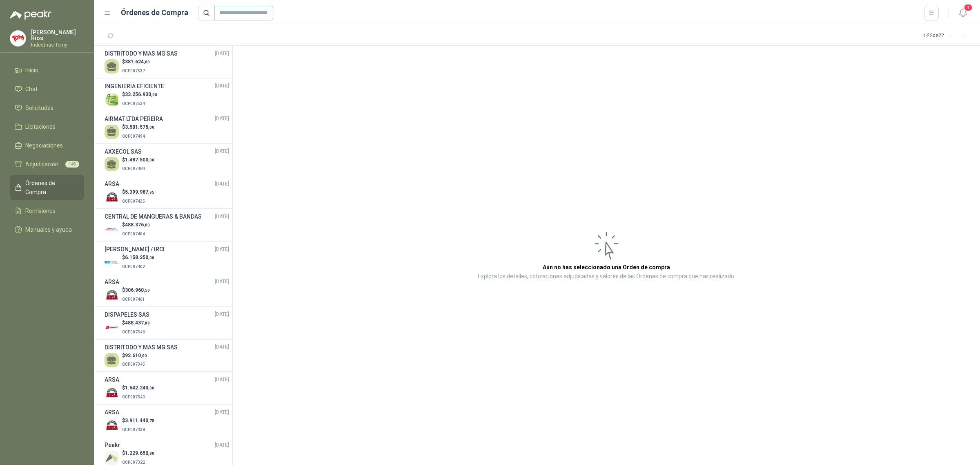 The image size is (980, 465). Describe the element at coordinates (47, 127) in the screenshot. I see `a: Licitaciones` at that location.